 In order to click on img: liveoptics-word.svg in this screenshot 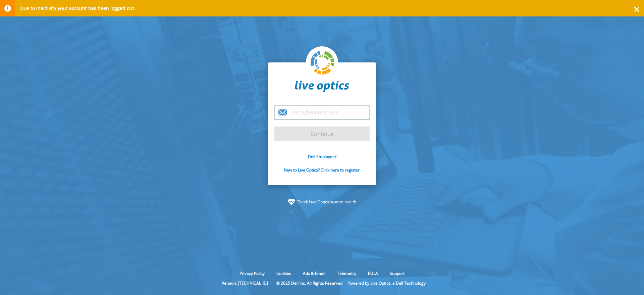, I will do `click(322, 87)`.